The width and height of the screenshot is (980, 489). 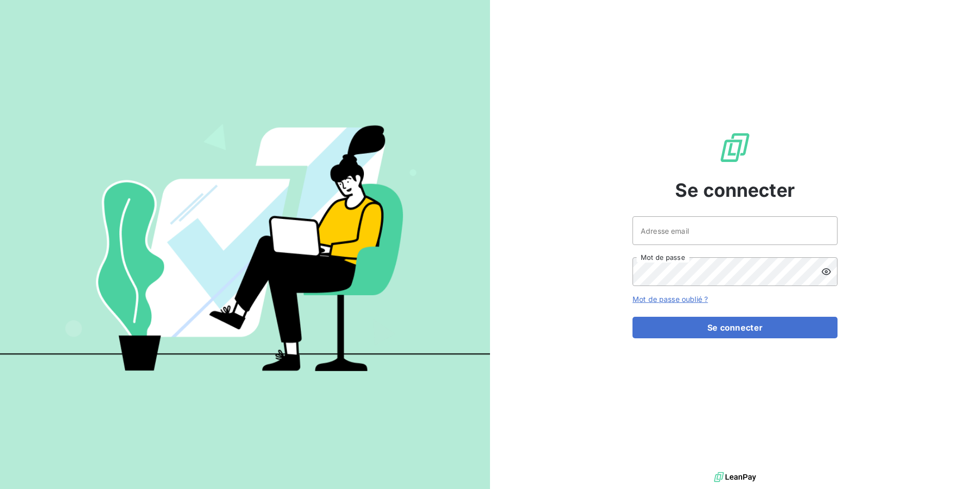 What do you see at coordinates (735, 230) in the screenshot?
I see `input: placeholder` at bounding box center [735, 230].